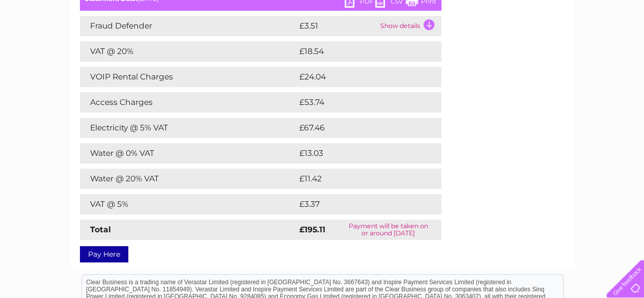 This screenshot has height=298, width=644. I want to click on a: Telecoms, so click(534, 47).